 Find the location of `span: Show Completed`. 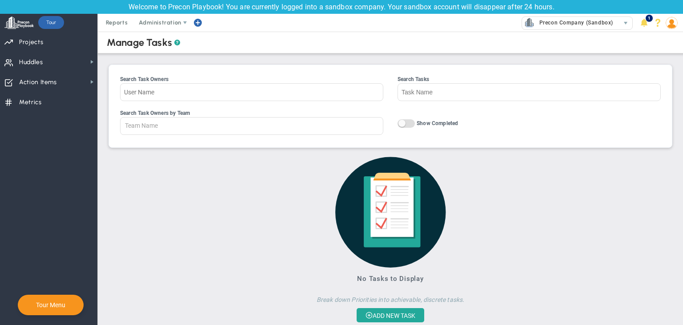

span: Show Completed is located at coordinates (437, 123).